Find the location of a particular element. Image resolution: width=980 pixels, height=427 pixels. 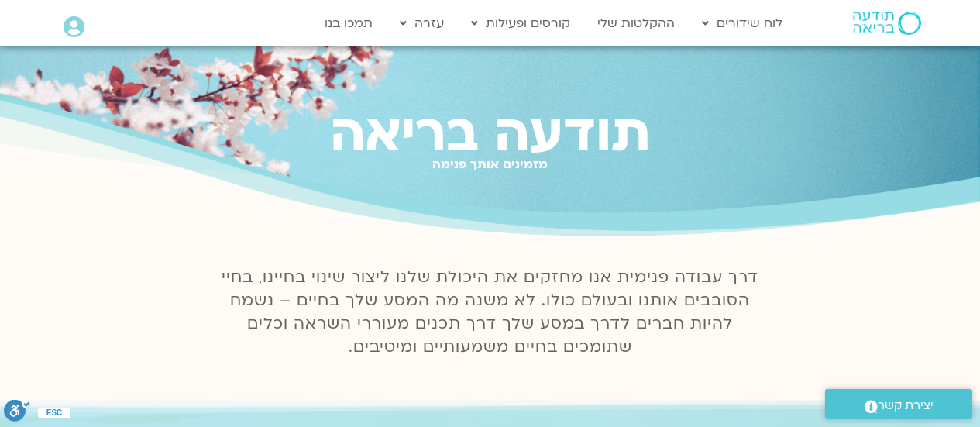

p: דרך עבודה פנימית אנו מחזקים את היכולת שלנו ליצור שינוי בחיינו, בחיי הסובבים אותנו ובעולם כולו. לא... is located at coordinates (490, 313).